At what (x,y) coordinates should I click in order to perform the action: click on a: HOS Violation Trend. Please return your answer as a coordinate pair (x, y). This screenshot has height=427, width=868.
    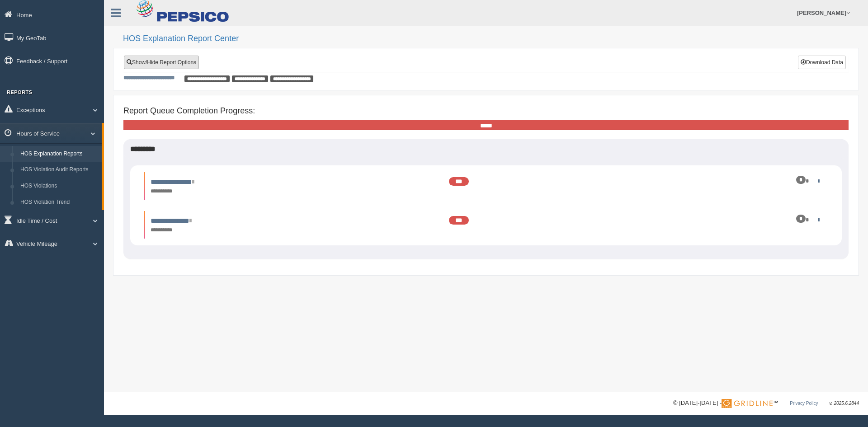
    Looking at the image, I should click on (59, 203).